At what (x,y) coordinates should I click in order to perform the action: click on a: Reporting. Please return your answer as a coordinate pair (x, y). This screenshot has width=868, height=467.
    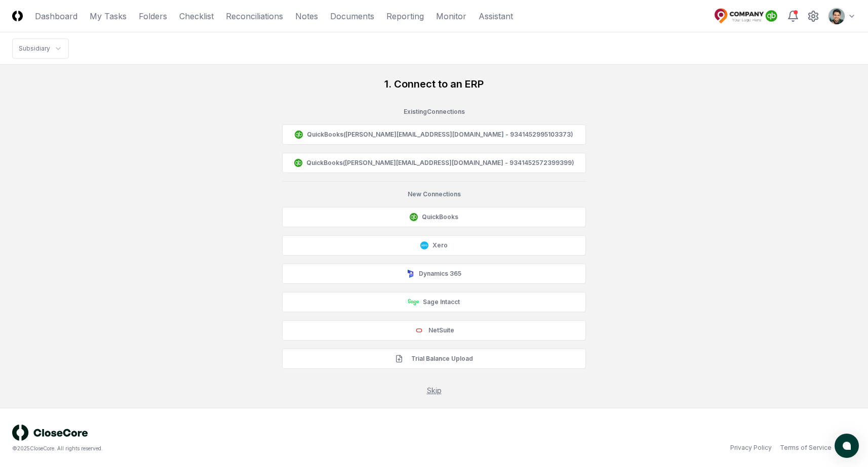
    Looking at the image, I should click on (405, 16).